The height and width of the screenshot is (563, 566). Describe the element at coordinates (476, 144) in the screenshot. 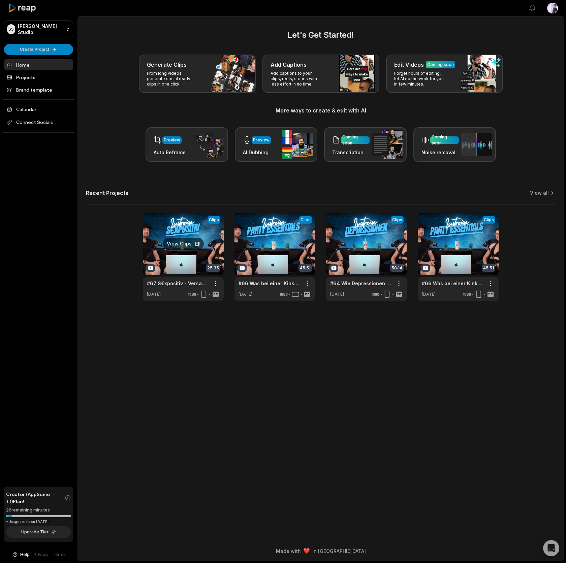

I see `img: noise_removal.png` at that location.